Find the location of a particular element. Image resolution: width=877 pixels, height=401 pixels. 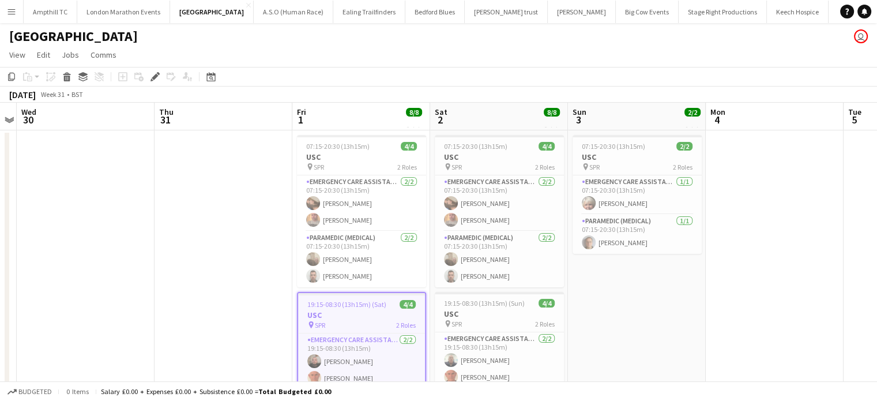

span: 1 is located at coordinates (300, 119).